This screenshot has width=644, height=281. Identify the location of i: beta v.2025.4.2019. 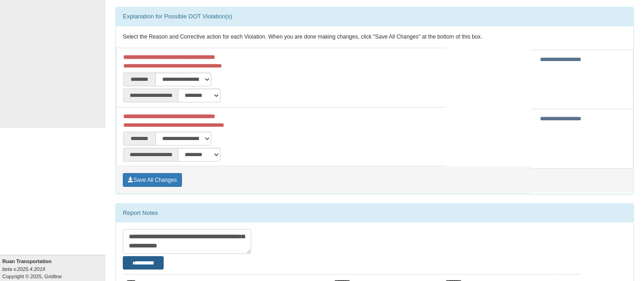
(23, 269).